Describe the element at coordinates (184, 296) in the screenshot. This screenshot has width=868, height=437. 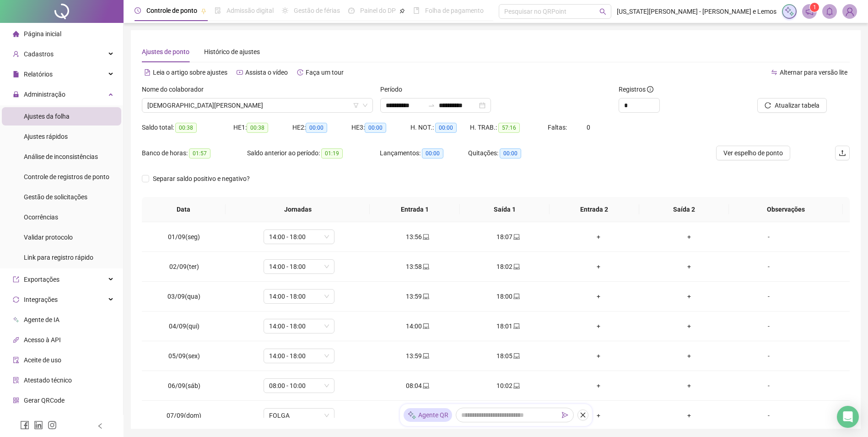
I see `span: 03/09(qua)` at that location.